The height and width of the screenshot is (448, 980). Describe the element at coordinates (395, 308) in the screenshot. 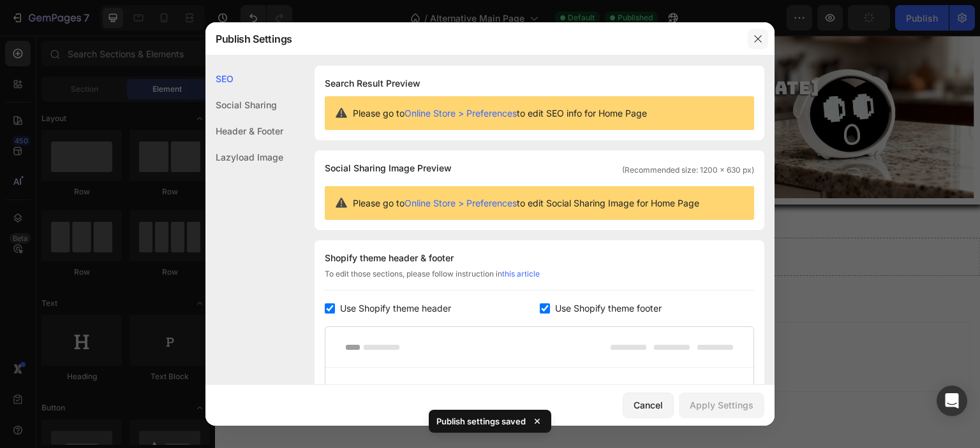

I see `span: Use Shopify theme header` at that location.